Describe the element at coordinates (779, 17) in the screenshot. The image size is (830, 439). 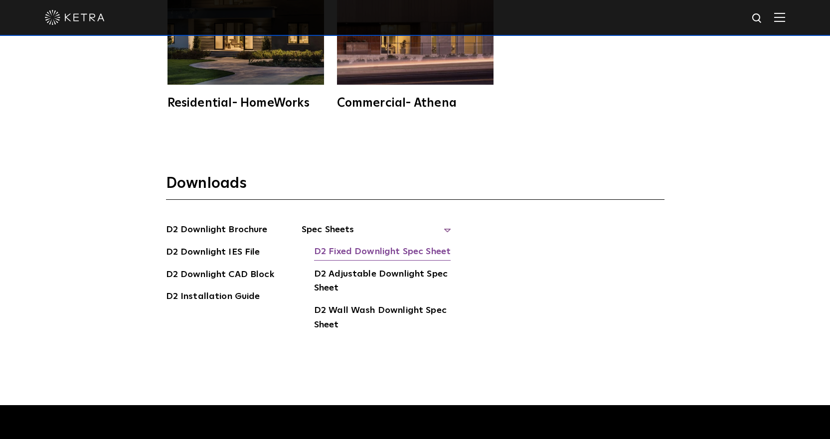
I see `img: Hamburger%20Nav.svg` at that location.